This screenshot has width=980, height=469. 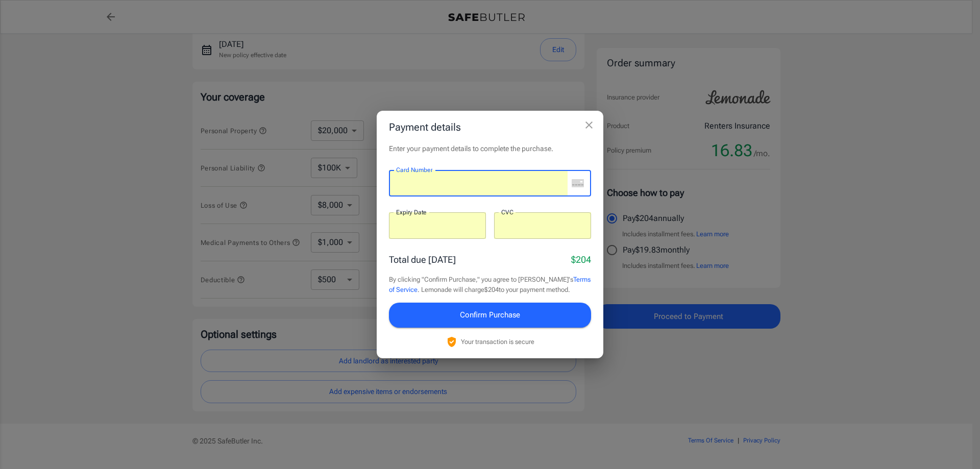 I want to click on label: CVC, so click(x=508, y=212).